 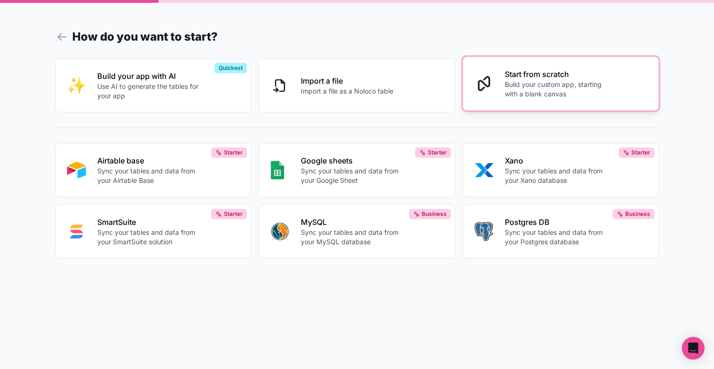 I want to click on button: Import a fileImport a file as a Noloco table, so click(x=357, y=86).